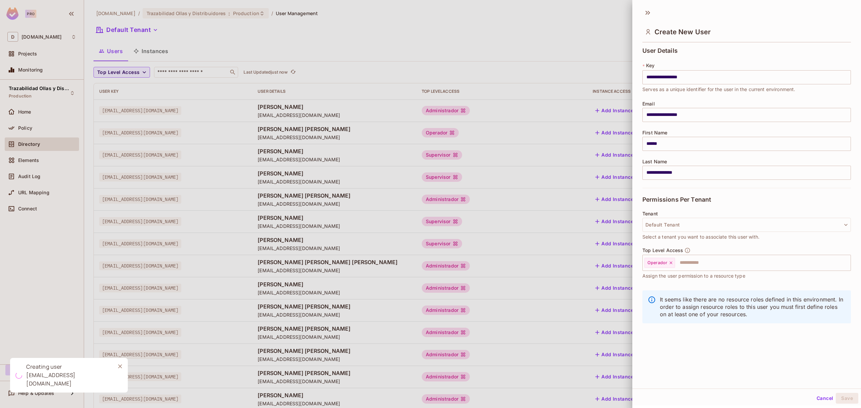 This screenshot has width=861, height=408. Describe the element at coordinates (655, 133) in the screenshot. I see `span: First Name` at that location.